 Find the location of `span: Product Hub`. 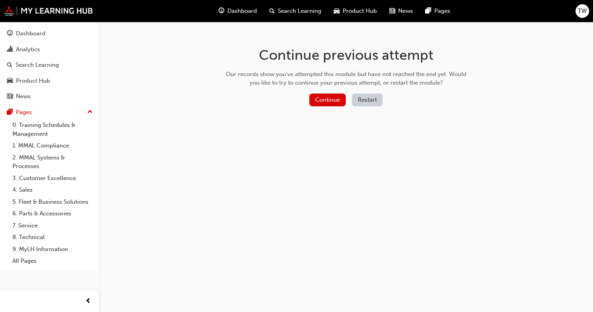

span: Product Hub is located at coordinates (360, 11).